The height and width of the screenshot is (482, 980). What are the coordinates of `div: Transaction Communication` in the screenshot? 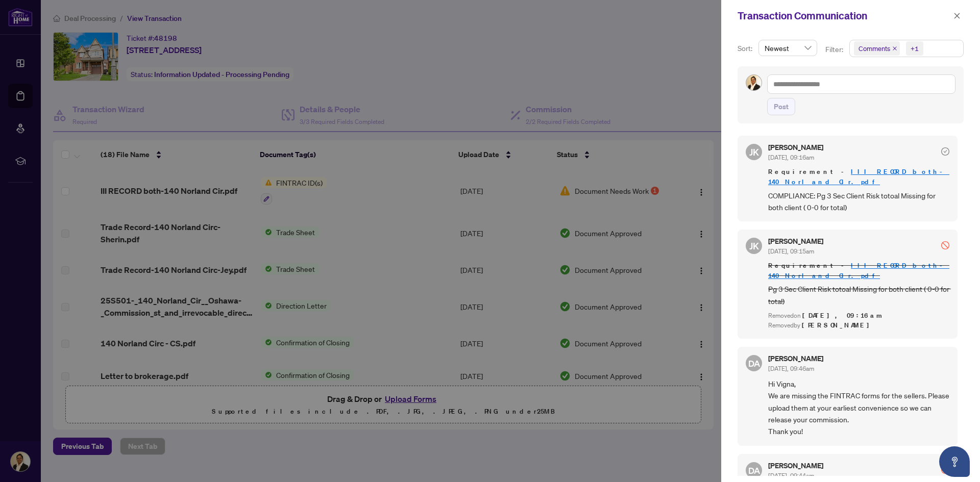 It's located at (844, 16).